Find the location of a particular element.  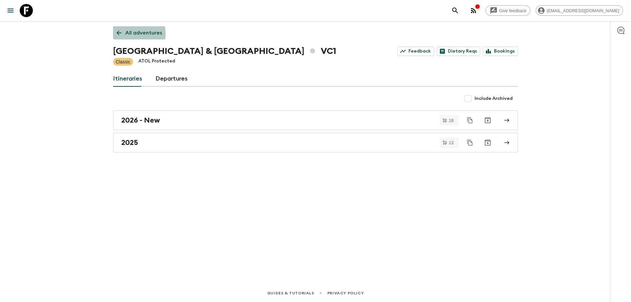

span: Include Archived is located at coordinates (494, 99).